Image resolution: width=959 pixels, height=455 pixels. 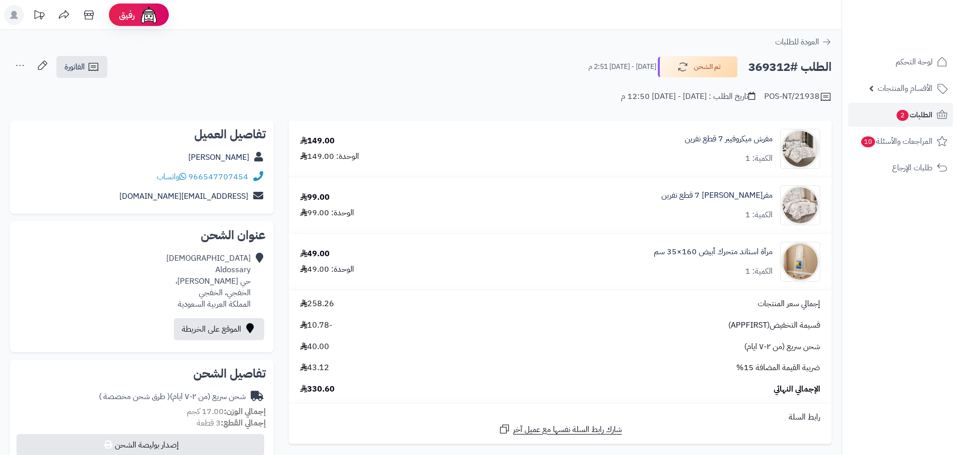 I want to click on span: واتساب, so click(x=171, y=177).